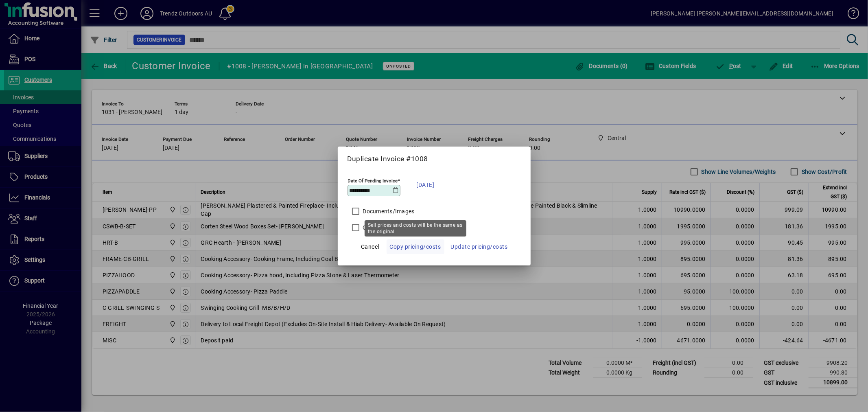  Describe the element at coordinates (416, 247) in the screenshot. I see `span: Copy pricing/costs` at that location.